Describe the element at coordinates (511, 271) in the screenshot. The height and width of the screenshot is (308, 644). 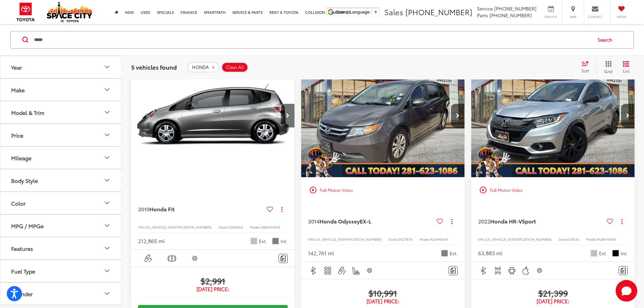
I see `img: Android Auto` at that location.